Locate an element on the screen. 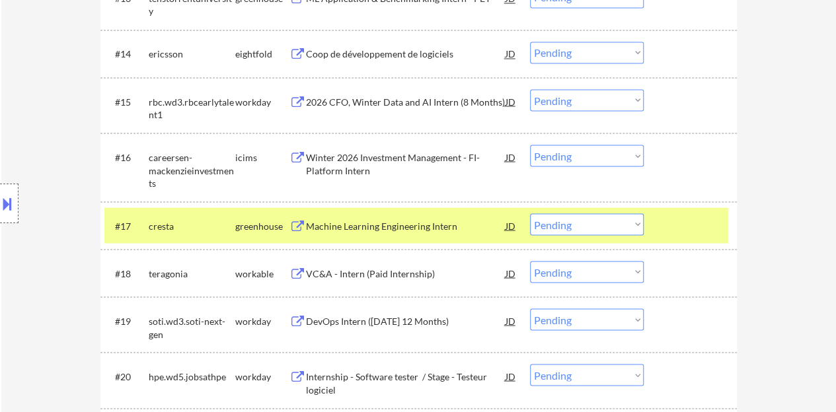  div: ericsson is located at coordinates (192, 54).